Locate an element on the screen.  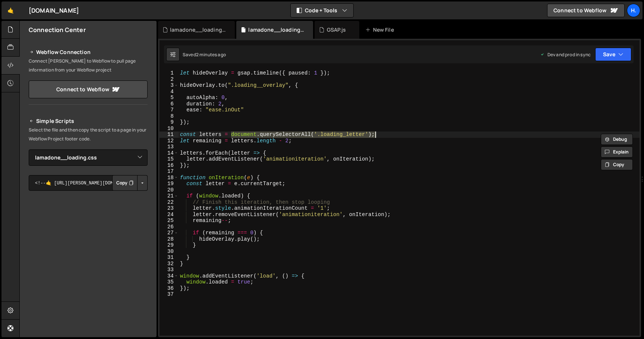
div: lamadone__loading.js is located at coordinates (276, 30).